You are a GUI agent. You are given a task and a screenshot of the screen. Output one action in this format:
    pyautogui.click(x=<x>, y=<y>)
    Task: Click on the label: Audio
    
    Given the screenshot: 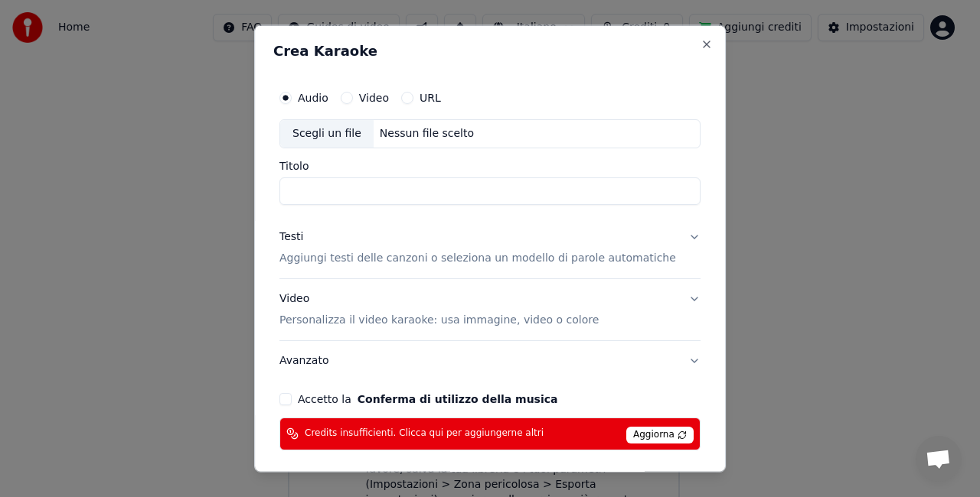 What is the action you would take?
    pyautogui.click(x=313, y=97)
    